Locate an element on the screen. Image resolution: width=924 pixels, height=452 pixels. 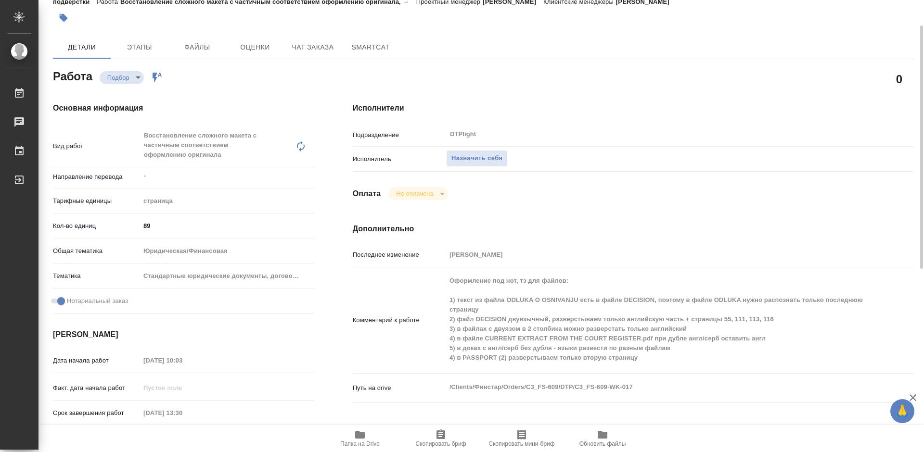
p: Тарифные единицы is located at coordinates (96, 201).